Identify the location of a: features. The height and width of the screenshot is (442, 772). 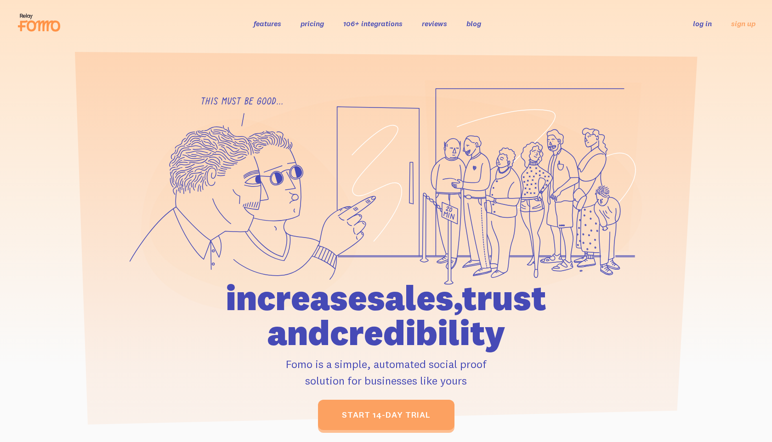
(267, 23).